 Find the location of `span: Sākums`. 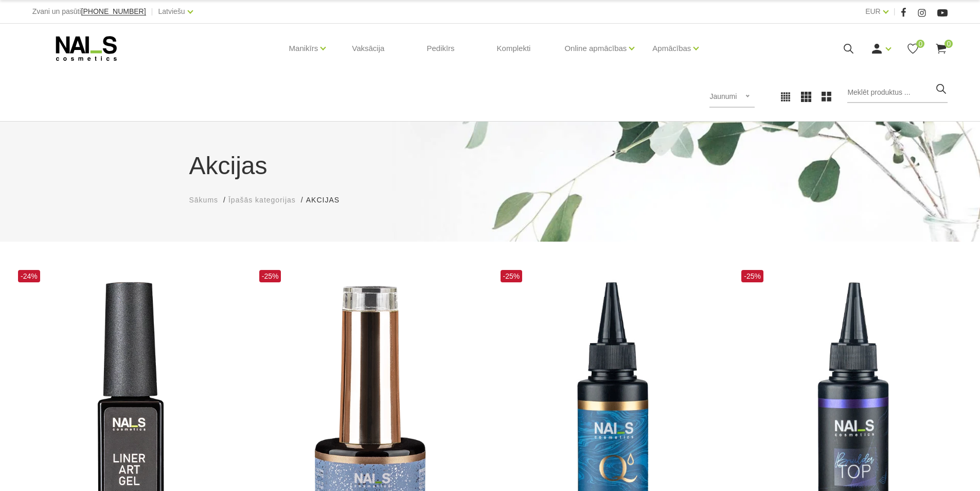

span: Sākums is located at coordinates (204, 200).